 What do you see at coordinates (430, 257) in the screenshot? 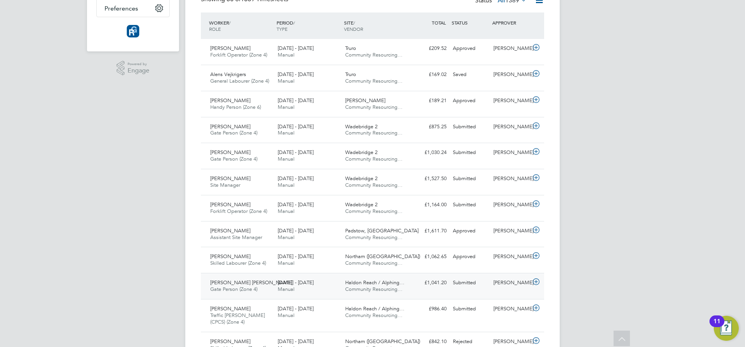
I see `div: £1,062.65` at bounding box center [430, 257].